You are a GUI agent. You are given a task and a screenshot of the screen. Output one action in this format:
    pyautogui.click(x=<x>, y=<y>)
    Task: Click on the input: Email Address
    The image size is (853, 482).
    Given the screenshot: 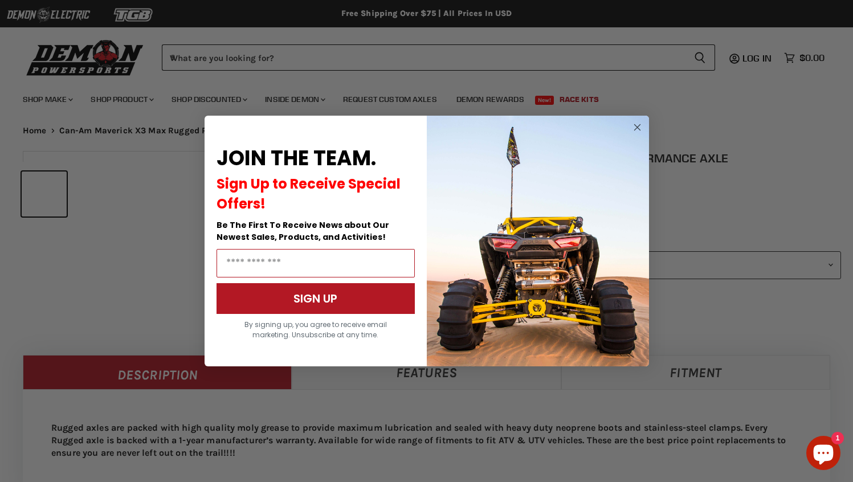 What is the action you would take?
    pyautogui.click(x=316, y=263)
    